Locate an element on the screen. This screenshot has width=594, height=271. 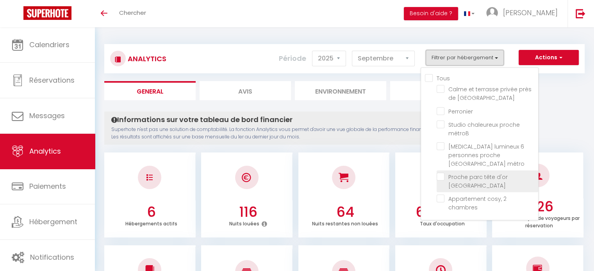
p: Superhote n'est pas une solution de comptabilité. La fonction Analytics vous permet d'avoir une v... is located at coordinates (293, 134).